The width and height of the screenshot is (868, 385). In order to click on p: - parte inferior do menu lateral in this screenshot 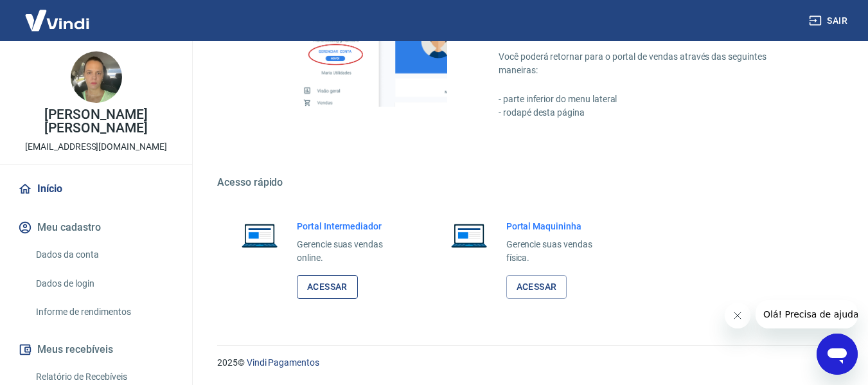, I will do `click(652, 99)`.